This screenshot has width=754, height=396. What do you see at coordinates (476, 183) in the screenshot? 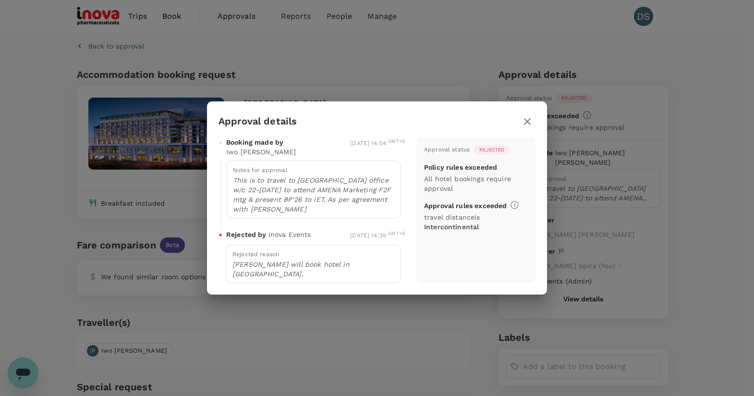
I see `p: All hotel bookings require approval` at bounding box center [476, 183].